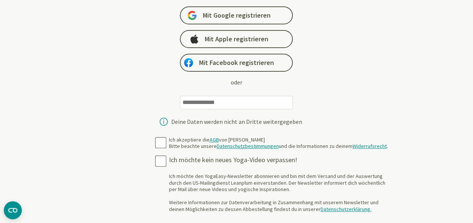 The image size is (473, 223). I want to click on span: Mit Google registrieren, so click(236, 15).